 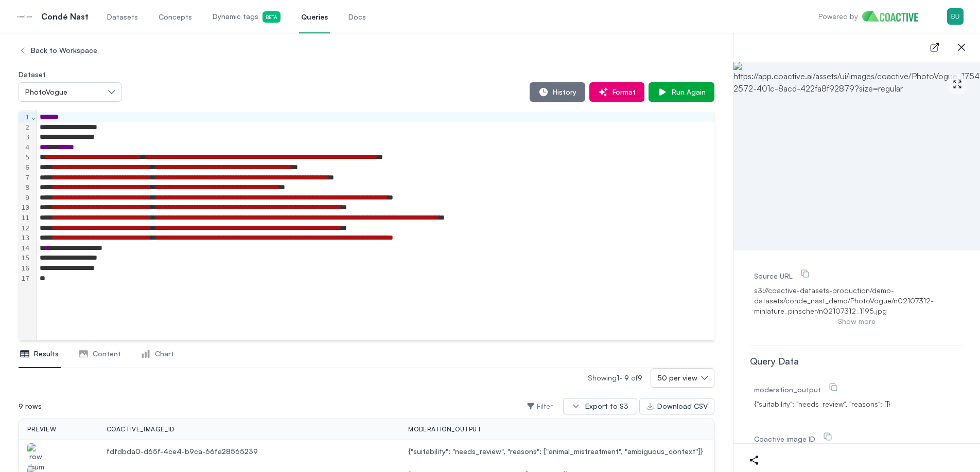 I want to click on span: PhotoVogue, so click(x=46, y=92).